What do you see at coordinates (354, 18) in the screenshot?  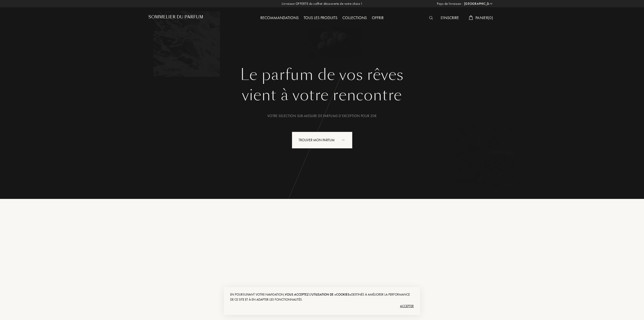 I see `div: Collections` at bounding box center [354, 18].